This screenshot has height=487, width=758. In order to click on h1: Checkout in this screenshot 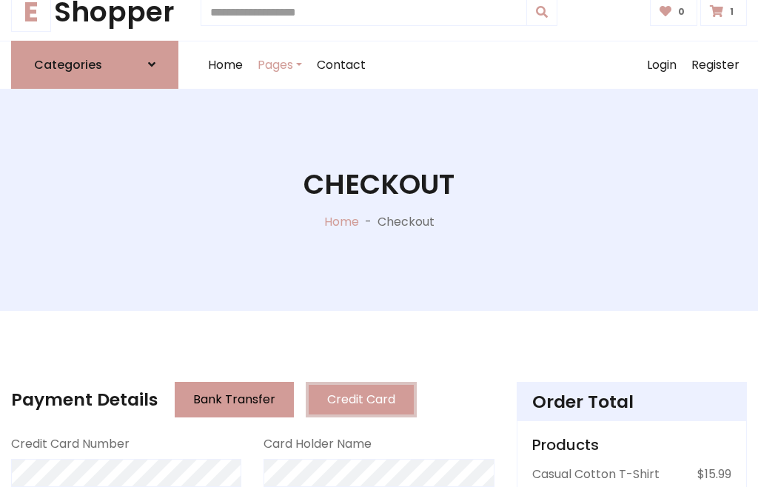, I will do `click(379, 184)`.